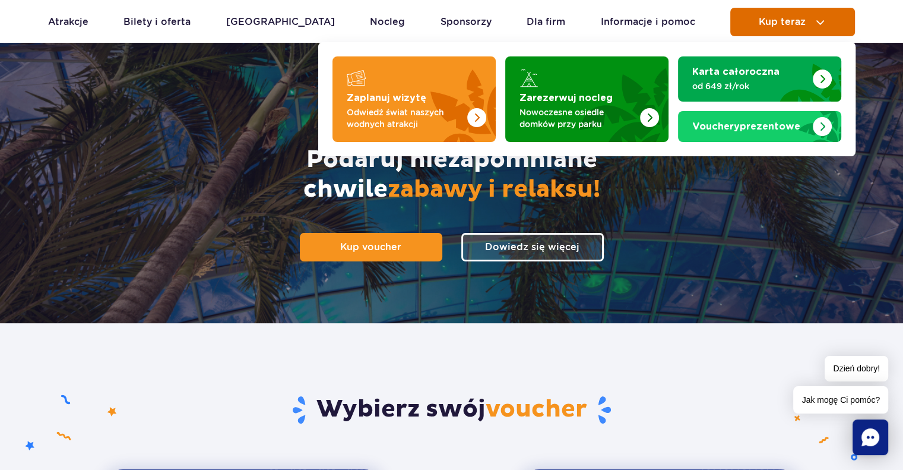 The height and width of the screenshot is (470, 903). What do you see at coordinates (856, 368) in the screenshot?
I see `span: Dzień dobry!` at bounding box center [856, 368].